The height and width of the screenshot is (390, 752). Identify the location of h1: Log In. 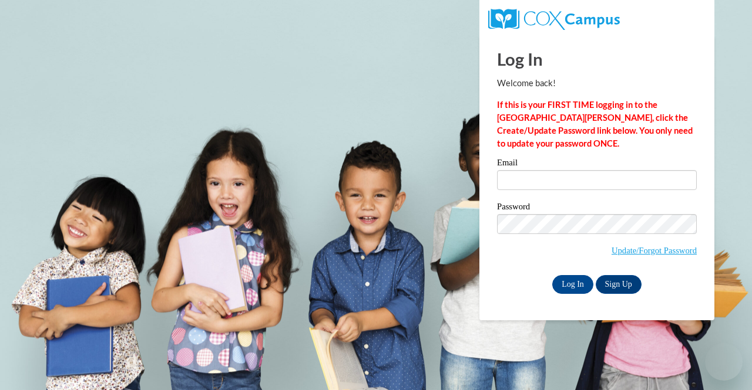
(597, 59).